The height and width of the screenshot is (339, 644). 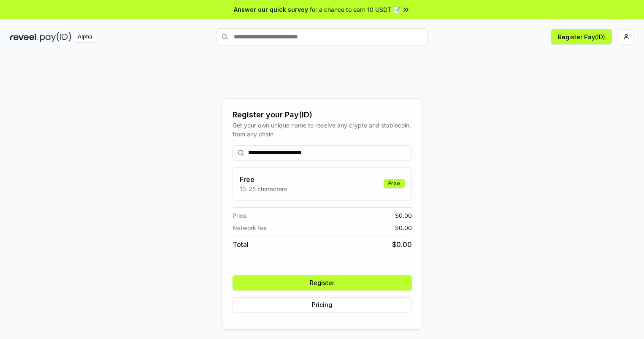 I want to click on button: Register Pay(ID), so click(x=582, y=37).